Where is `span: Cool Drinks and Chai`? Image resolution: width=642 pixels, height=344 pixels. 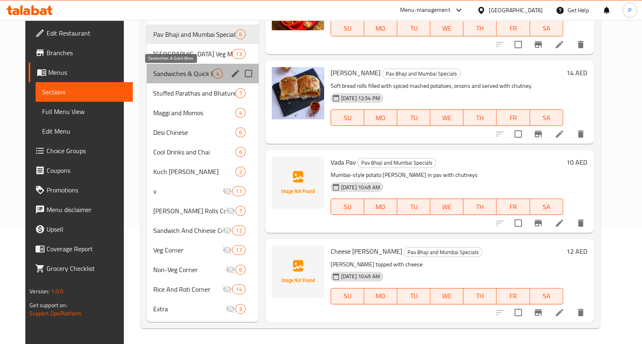 span: Cool Drinks and Chai is located at coordinates (194, 152).